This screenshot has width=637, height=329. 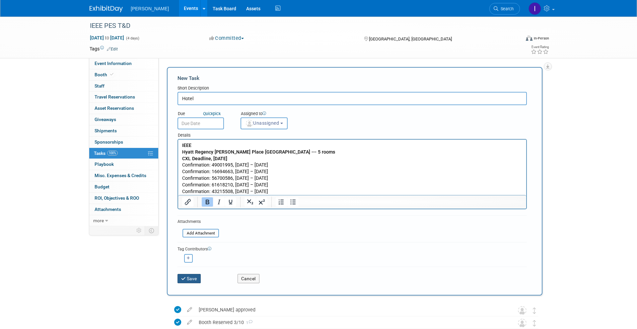 I want to click on button: Subscript, so click(x=250, y=202).